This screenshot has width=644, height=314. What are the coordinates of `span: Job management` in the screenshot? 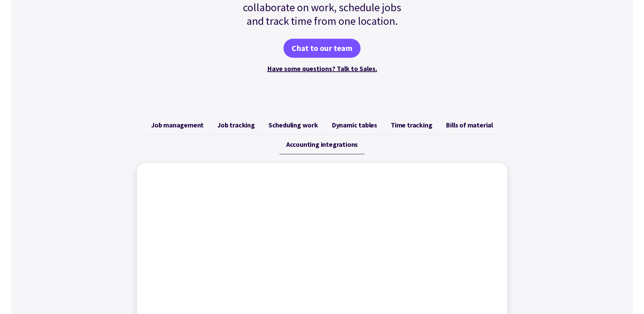 It's located at (177, 125).